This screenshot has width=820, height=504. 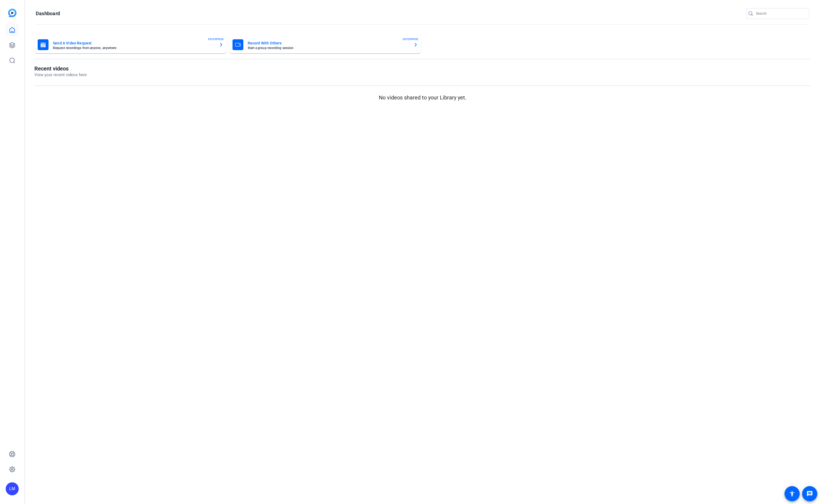 I want to click on mat-card-title: Send A Video Request, so click(x=134, y=43).